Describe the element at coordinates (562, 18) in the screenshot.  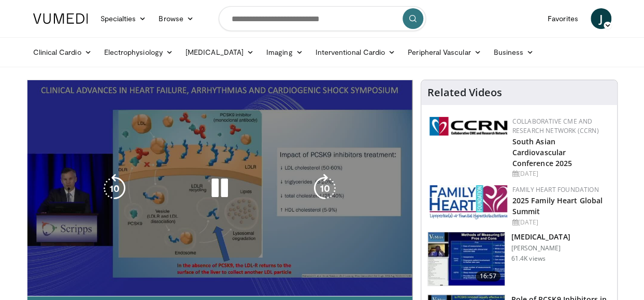
I see `a: Favorites` at that location.